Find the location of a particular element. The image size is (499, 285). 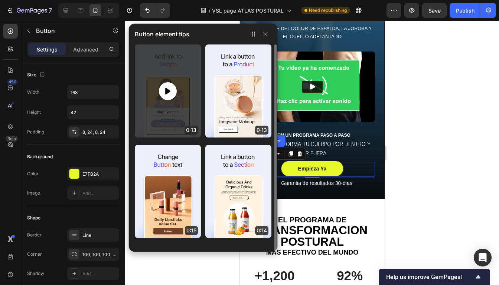

p: Garantia de resultados 30-dias is located at coordinates (76, 163).